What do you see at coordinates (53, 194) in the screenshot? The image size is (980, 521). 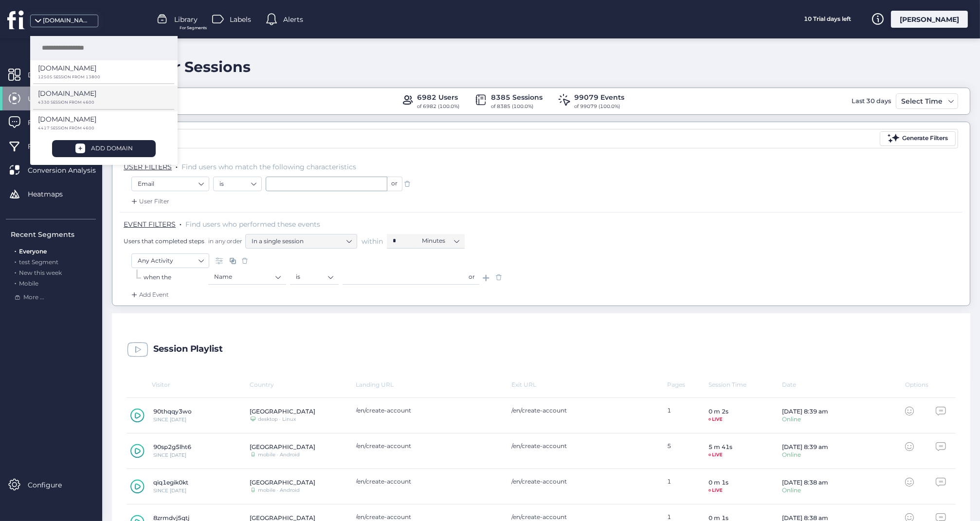 I see `span: Heatmaps` at bounding box center [53, 194].